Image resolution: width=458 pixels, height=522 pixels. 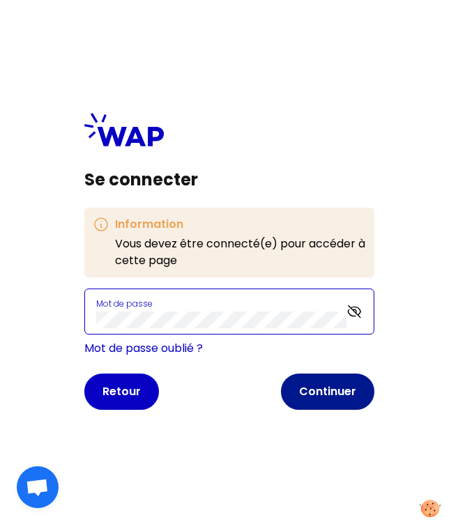 What do you see at coordinates (38, 488) in the screenshot?
I see `div: Ouvrir le chat` at bounding box center [38, 488].